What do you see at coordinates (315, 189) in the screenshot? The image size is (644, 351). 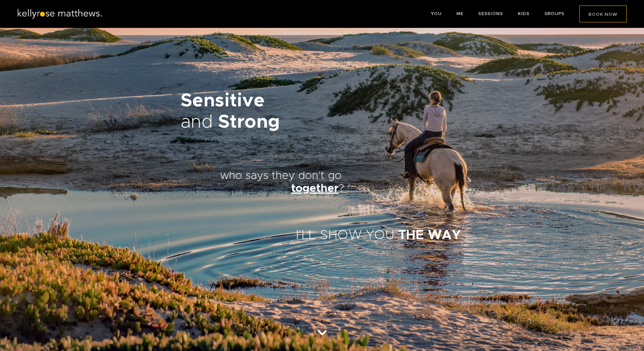 I see `u: together` at bounding box center [315, 189].